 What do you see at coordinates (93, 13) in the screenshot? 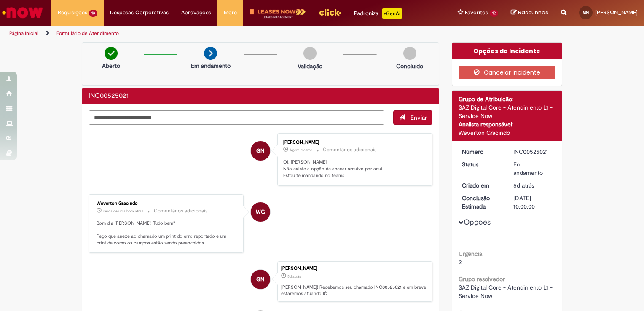
I see `span: 13` at bounding box center [93, 13].